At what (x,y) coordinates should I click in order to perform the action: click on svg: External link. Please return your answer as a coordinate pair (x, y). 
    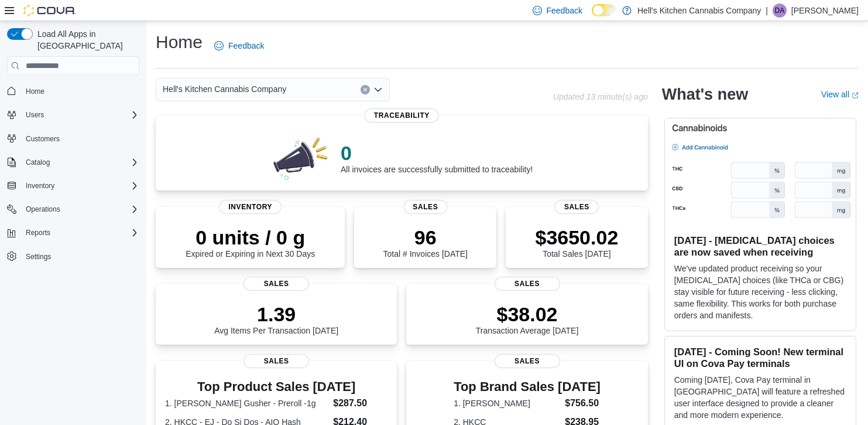
    Looking at the image, I should click on (855, 96).